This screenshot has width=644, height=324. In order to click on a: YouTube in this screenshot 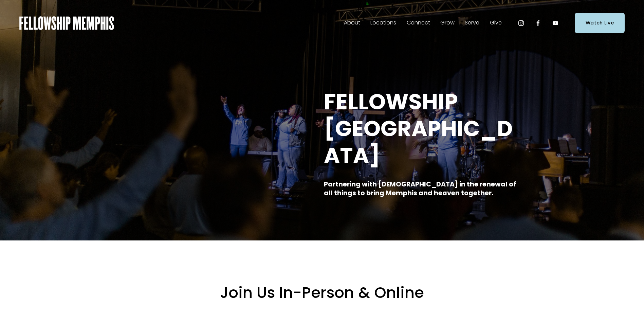, I will do `click(556, 23)`.